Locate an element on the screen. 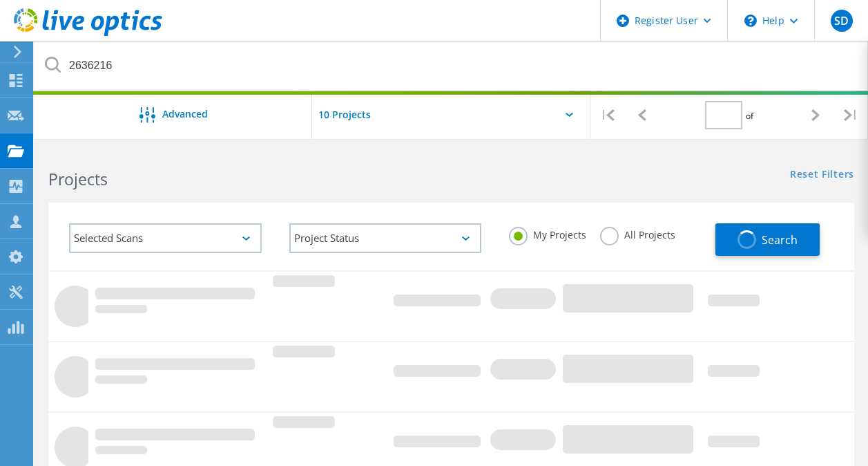 This screenshot has width=868, height=466. div: Selected Scans is located at coordinates (166, 238).